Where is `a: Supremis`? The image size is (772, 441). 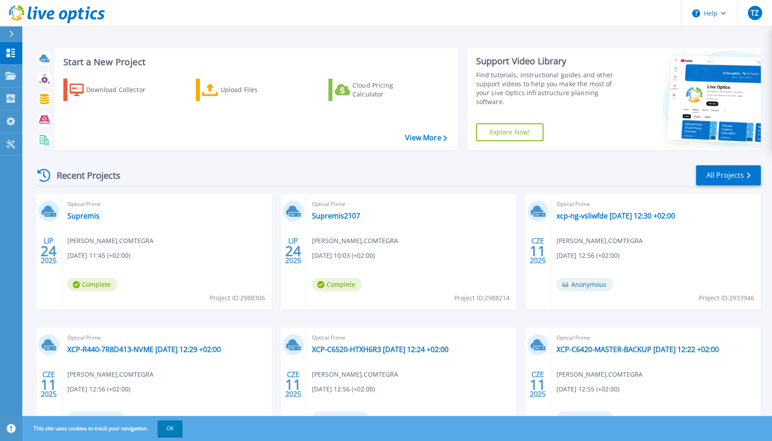
a: Supremis is located at coordinates (83, 216).